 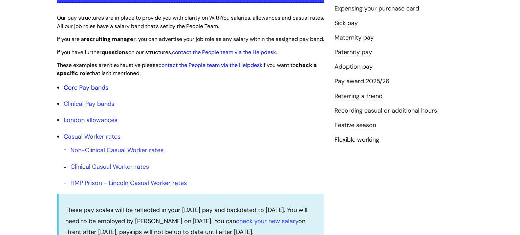 What do you see at coordinates (167, 52) in the screenshot?
I see `span: If you have further on our structures, .` at bounding box center [167, 52].